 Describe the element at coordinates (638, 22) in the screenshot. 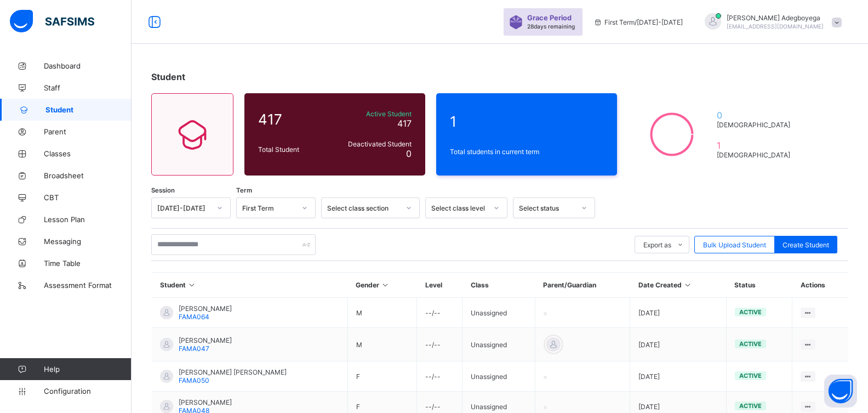

I see `span: session/term information` at that location.